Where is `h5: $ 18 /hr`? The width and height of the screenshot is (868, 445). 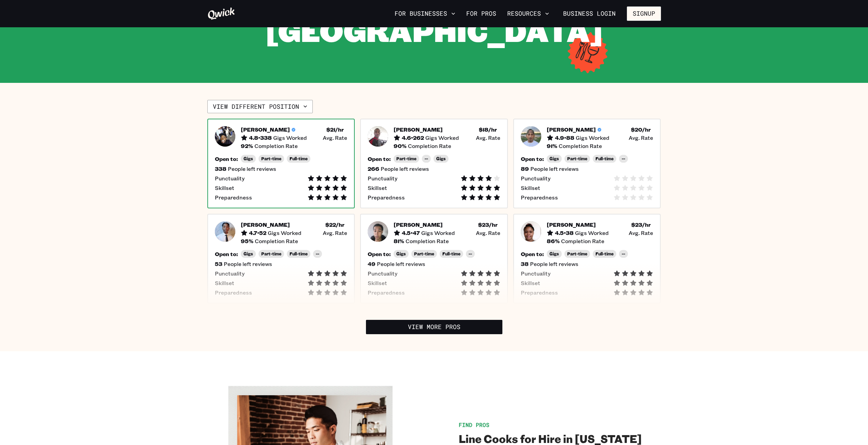
h5: $ 18 /hr is located at coordinates (487, 130).